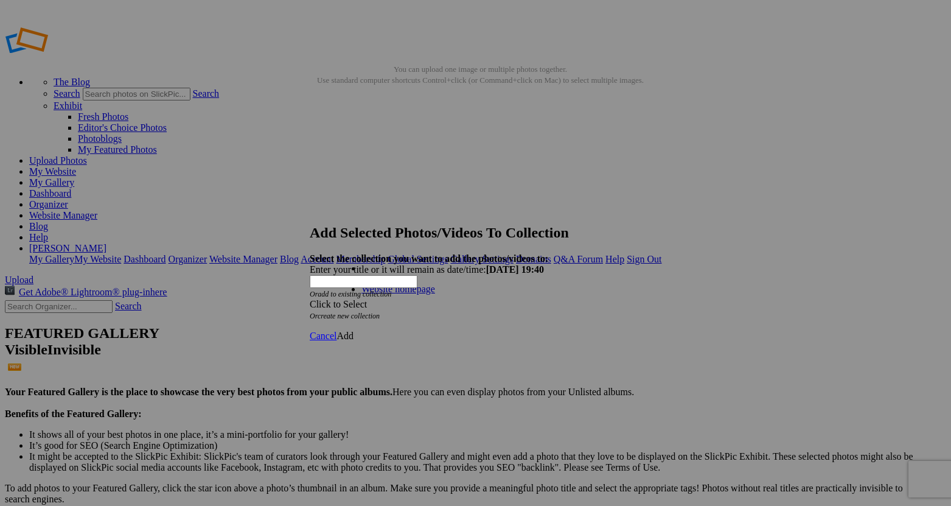  Describe the element at coordinates (471, 232) in the screenshot. I see `h2: Add Selected Photos/Videos To Collection` at that location.